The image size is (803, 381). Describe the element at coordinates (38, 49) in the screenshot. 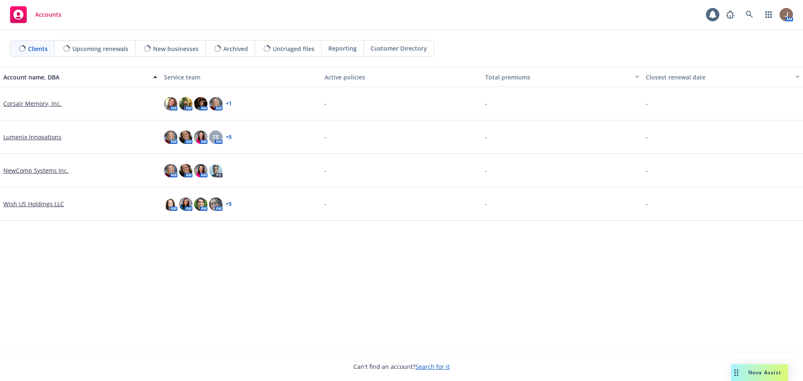

I see `span: Clients` at that location.